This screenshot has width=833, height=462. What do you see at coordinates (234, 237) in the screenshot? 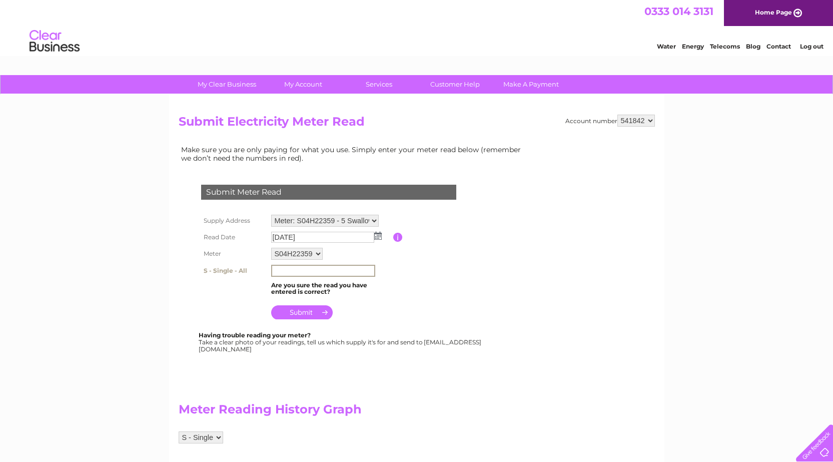
I see `th: Read Date` at bounding box center [234, 237].